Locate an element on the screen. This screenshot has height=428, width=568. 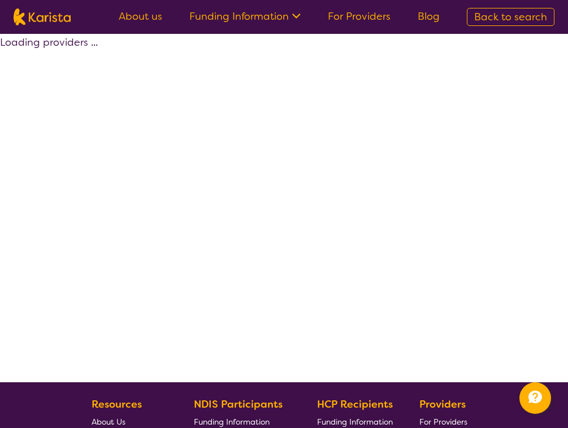
span: About Us is located at coordinates (108, 422).